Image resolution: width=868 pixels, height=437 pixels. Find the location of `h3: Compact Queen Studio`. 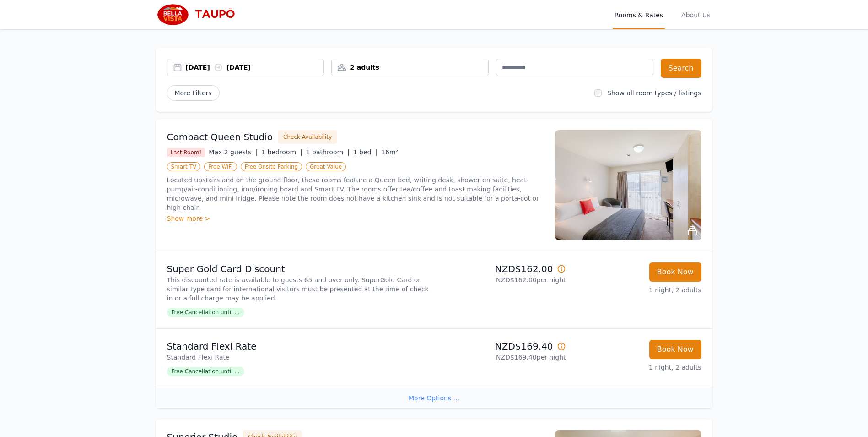

h3: Compact Queen Studio is located at coordinates (220, 137).